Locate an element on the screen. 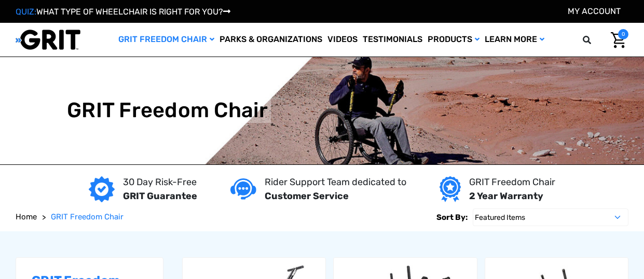  a: Products is located at coordinates (453, 39).